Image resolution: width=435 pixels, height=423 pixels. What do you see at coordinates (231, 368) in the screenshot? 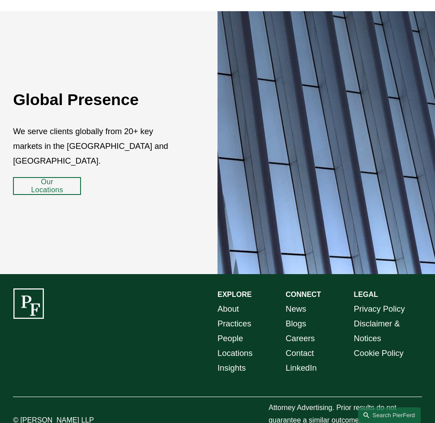
I see `a: Insights` at bounding box center [231, 368].